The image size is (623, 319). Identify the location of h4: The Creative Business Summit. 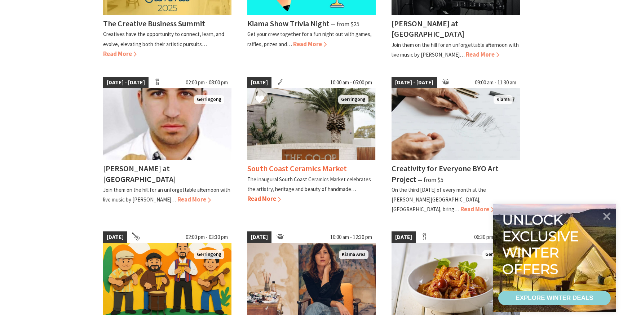
(154, 23).